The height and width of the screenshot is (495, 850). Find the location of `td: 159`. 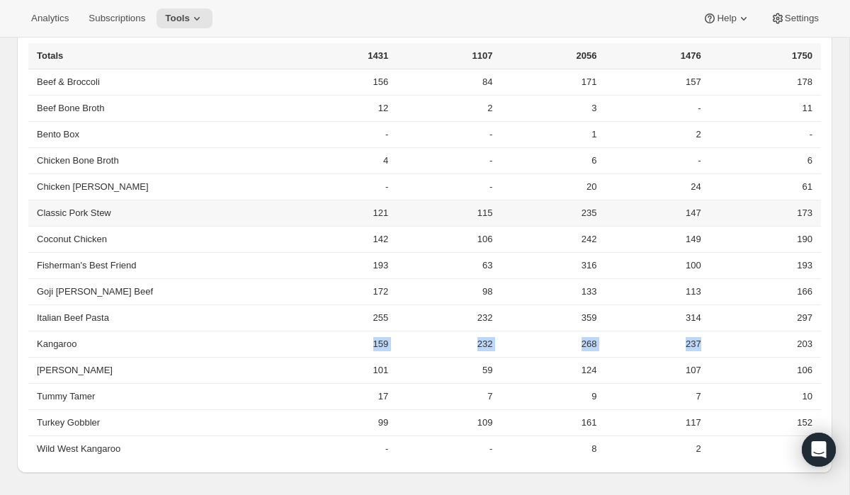

td: 159 is located at coordinates (340, 344).